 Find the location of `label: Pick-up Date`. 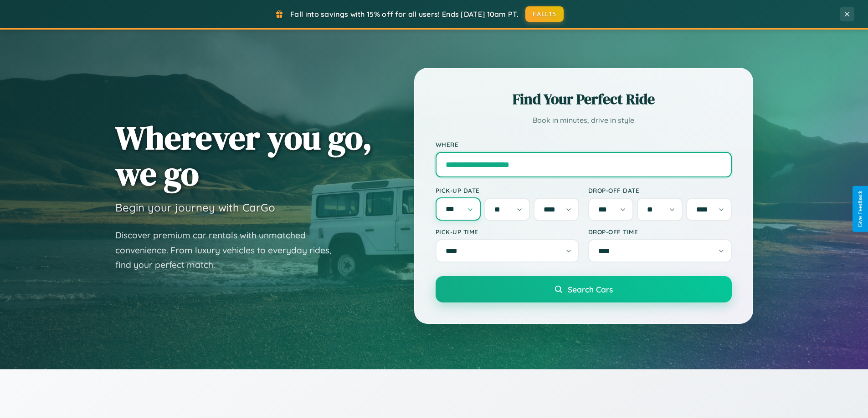

label: Pick-up Date is located at coordinates (507, 190).